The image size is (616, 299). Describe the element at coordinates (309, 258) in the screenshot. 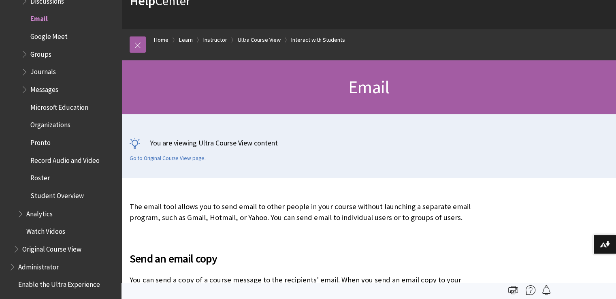

I see `span: Send an email copy` at that location.